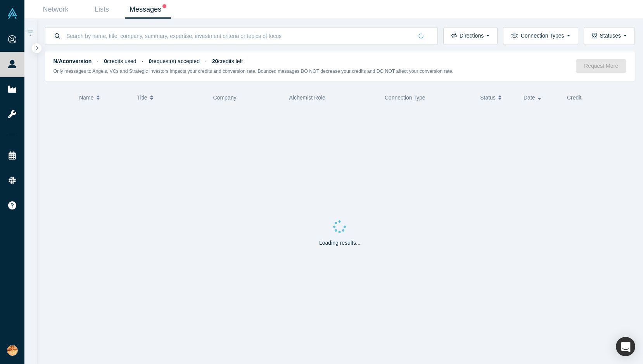  Describe the element at coordinates (227, 61) in the screenshot. I see `span: credits left` at that location.